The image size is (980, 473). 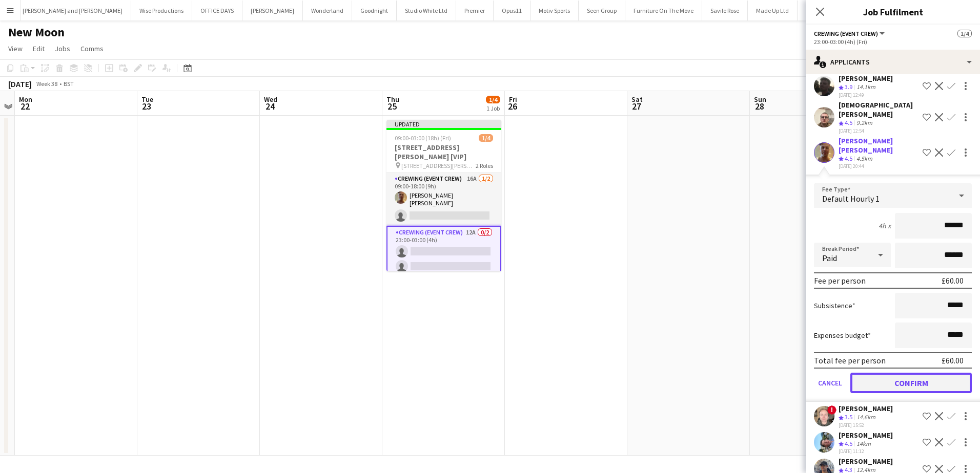 What do you see at coordinates (270, 100) in the screenshot?
I see `span: Wed` at bounding box center [270, 100].